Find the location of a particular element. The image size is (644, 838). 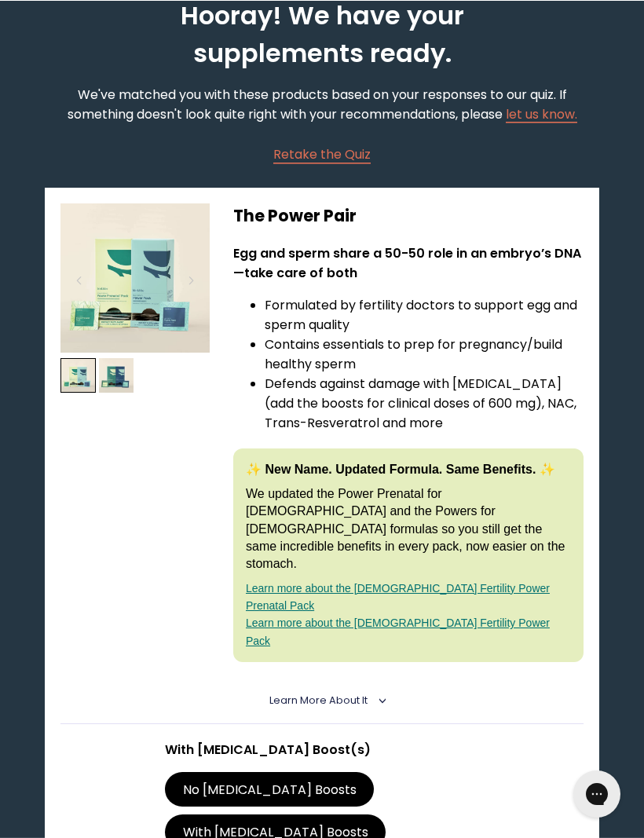

summary: Learn More About it < is located at coordinates (322, 700).